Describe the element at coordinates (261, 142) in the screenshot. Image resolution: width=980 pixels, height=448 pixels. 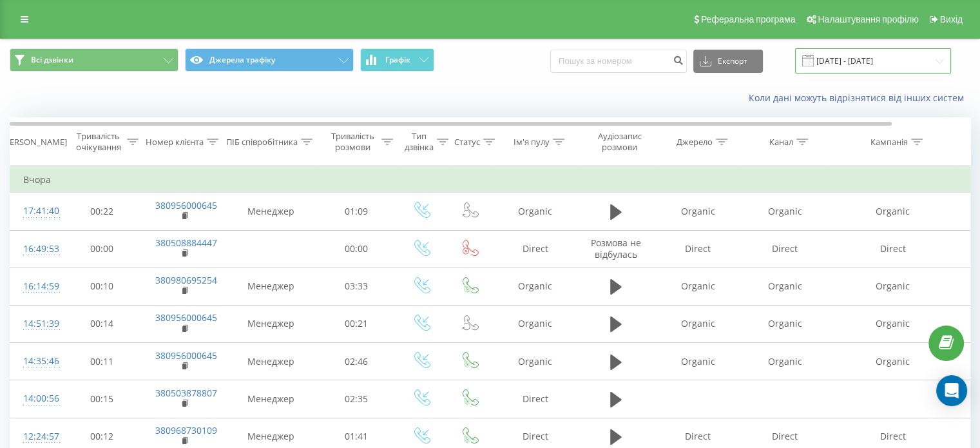
I see `div: ПІБ співробітника` at that location.